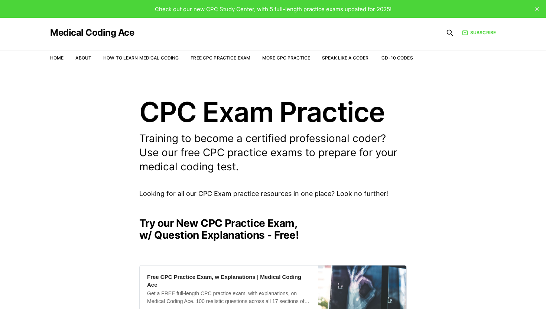  Describe the element at coordinates (273, 112) in the screenshot. I see `h1: CPC Exam Practice` at that location.